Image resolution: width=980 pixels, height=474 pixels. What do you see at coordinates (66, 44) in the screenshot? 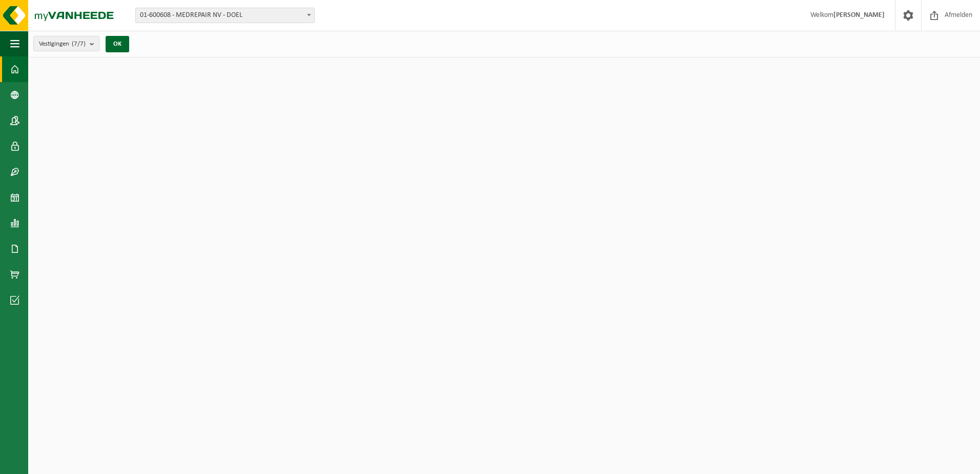
I see `button: Vestigingen(7/7)` at bounding box center [66, 44].